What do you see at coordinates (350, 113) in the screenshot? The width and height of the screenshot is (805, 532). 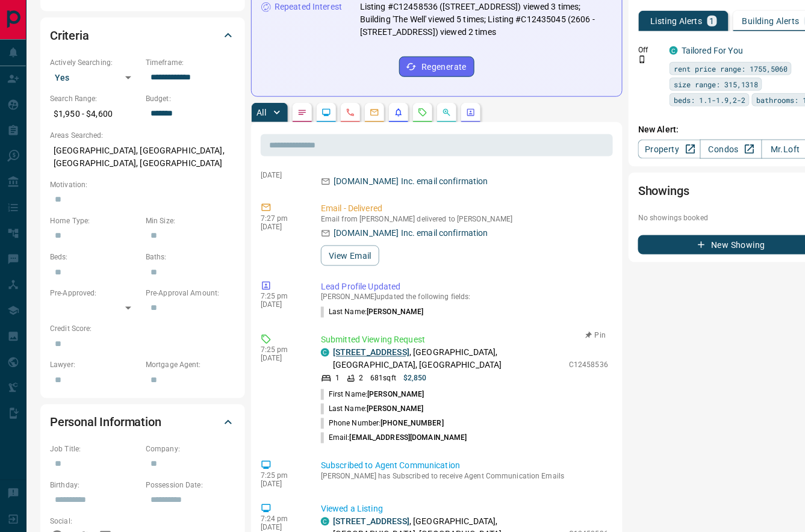 I see `svg: Calls` at bounding box center [350, 113].